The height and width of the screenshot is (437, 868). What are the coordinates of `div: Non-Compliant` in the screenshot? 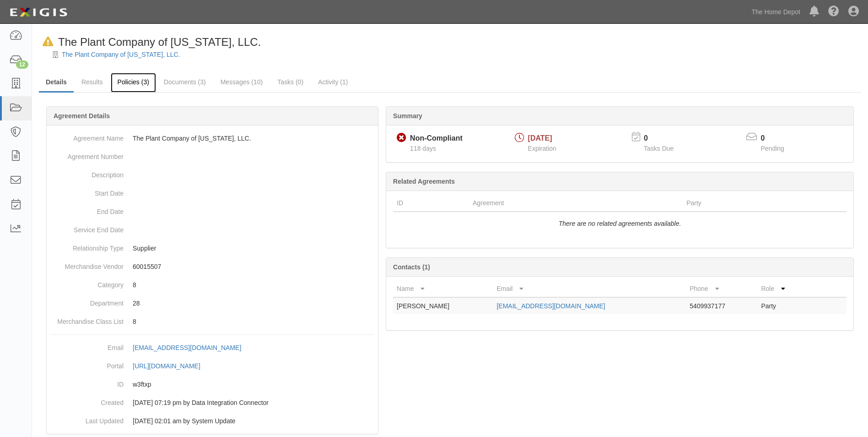 It's located at (436, 138).